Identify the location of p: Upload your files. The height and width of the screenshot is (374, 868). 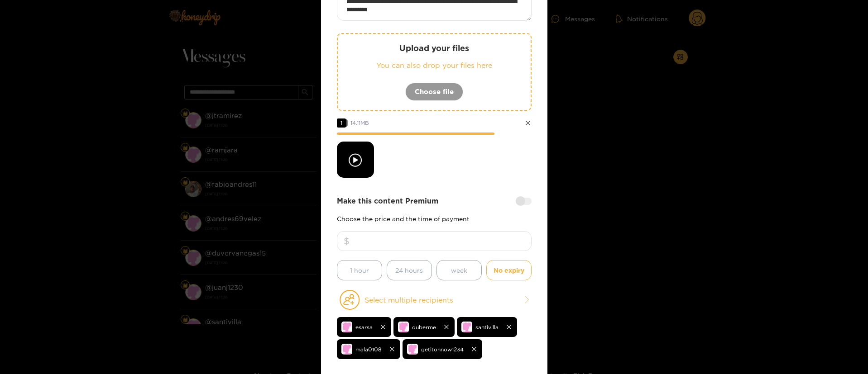
(434, 48).